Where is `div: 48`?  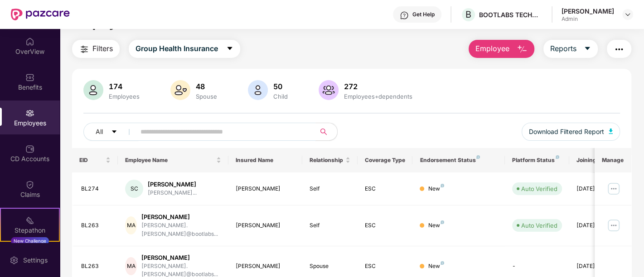
div: 48 is located at coordinates (206, 86).